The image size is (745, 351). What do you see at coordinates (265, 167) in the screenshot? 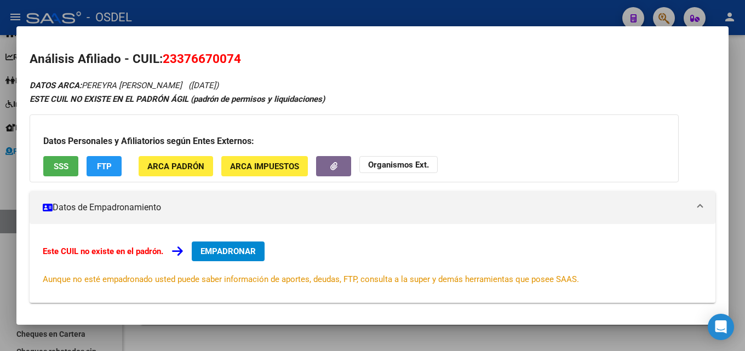
I see `span: ARCA Impuestos` at bounding box center [265, 167].